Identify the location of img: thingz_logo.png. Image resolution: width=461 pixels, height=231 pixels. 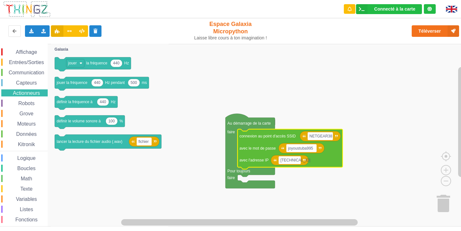
(27, 9).